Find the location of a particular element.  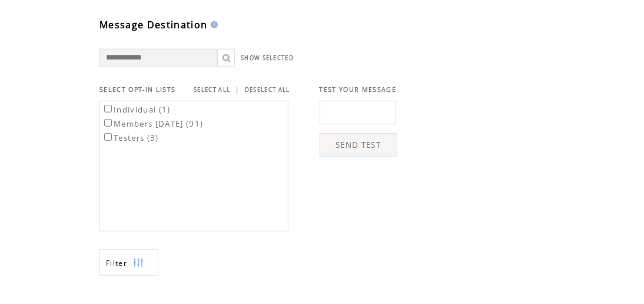

span: Message Destination is located at coordinates (153, 25).